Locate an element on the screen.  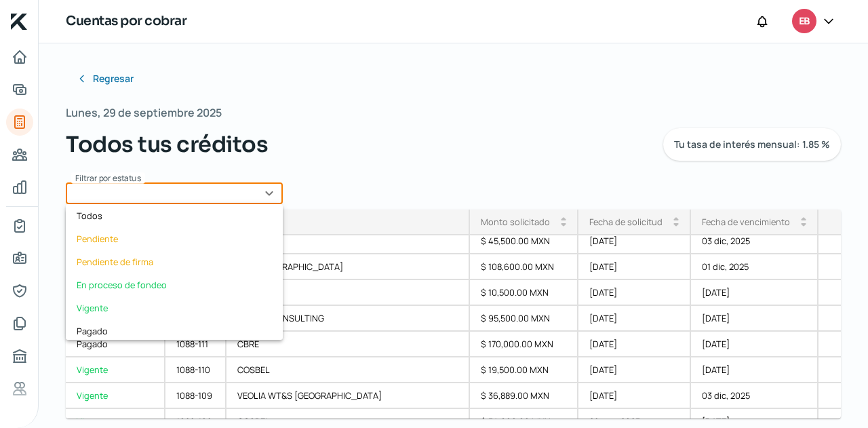
a: Mi contrato is located at coordinates (19, 226).